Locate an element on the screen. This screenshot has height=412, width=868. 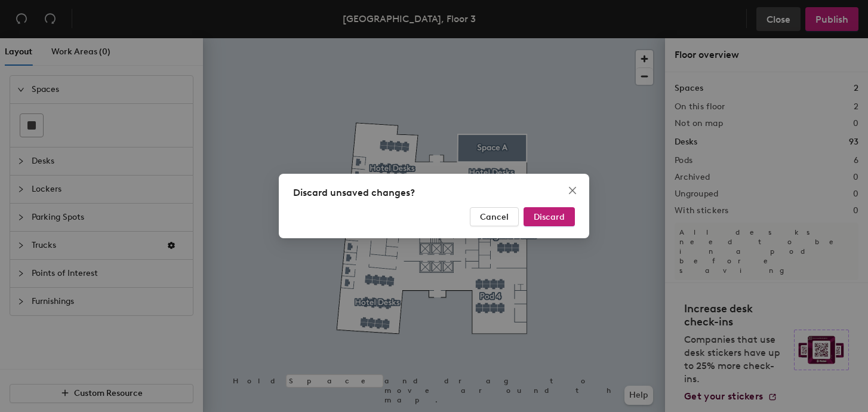
button: Discard is located at coordinates (549, 217).